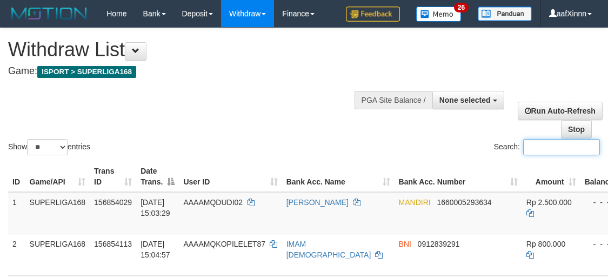 This screenshot has width=608, height=277. I want to click on th: Trans ID: activate to sort column ascending, so click(113, 176).